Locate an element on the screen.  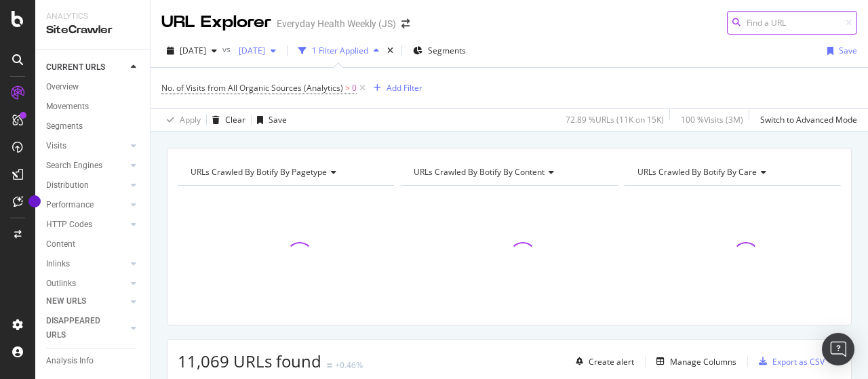
a: Outlinks is located at coordinates (86, 284).